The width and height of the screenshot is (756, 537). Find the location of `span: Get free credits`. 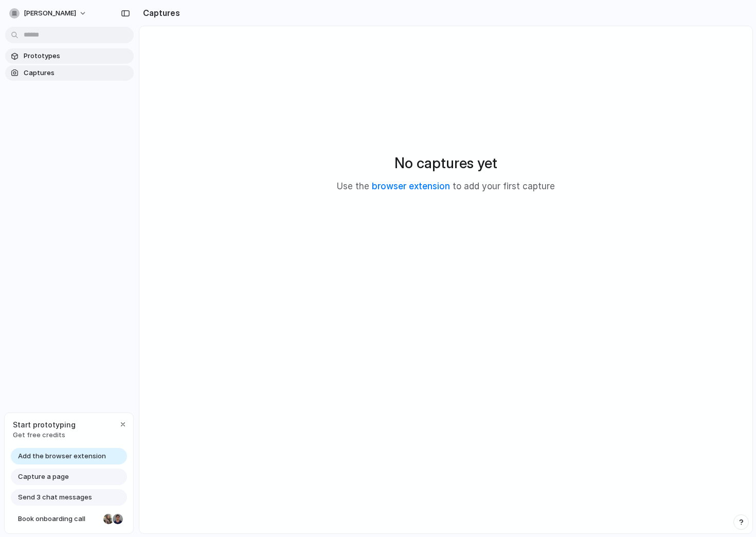

span: Get free credits is located at coordinates (45, 435).